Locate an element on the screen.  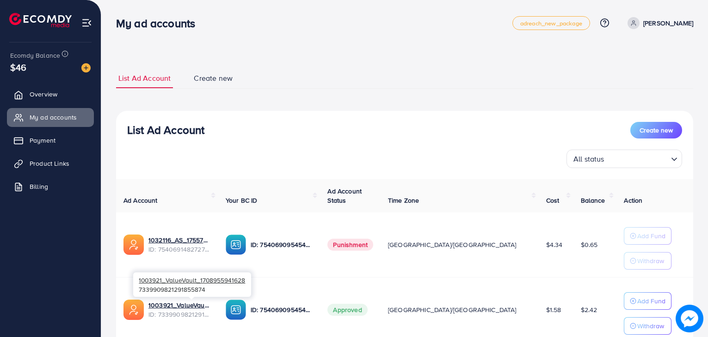
button: Create new is located at coordinates (656, 130).